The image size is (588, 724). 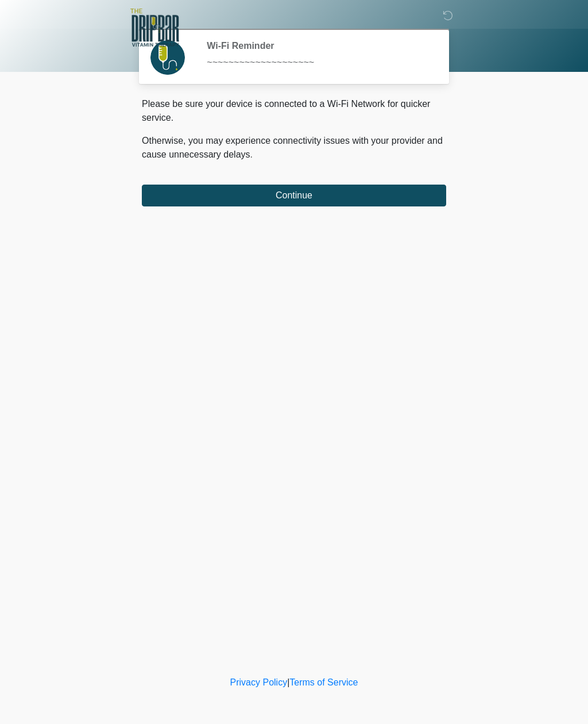 I want to click on img: Agent Avatar, so click(x=168, y=58).